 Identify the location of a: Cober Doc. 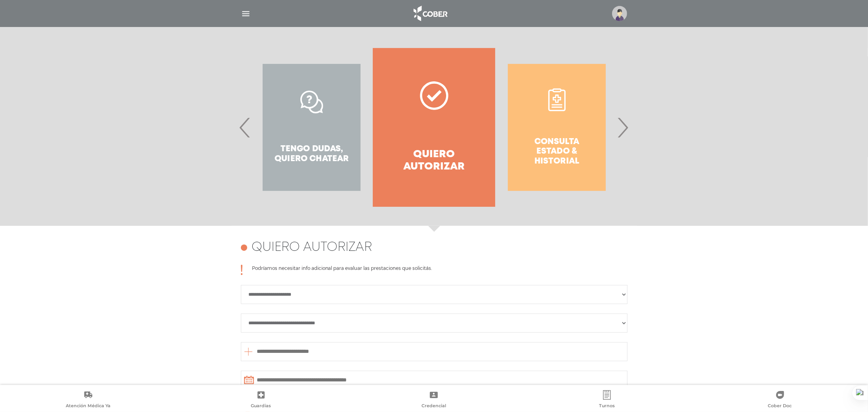
(779, 399).